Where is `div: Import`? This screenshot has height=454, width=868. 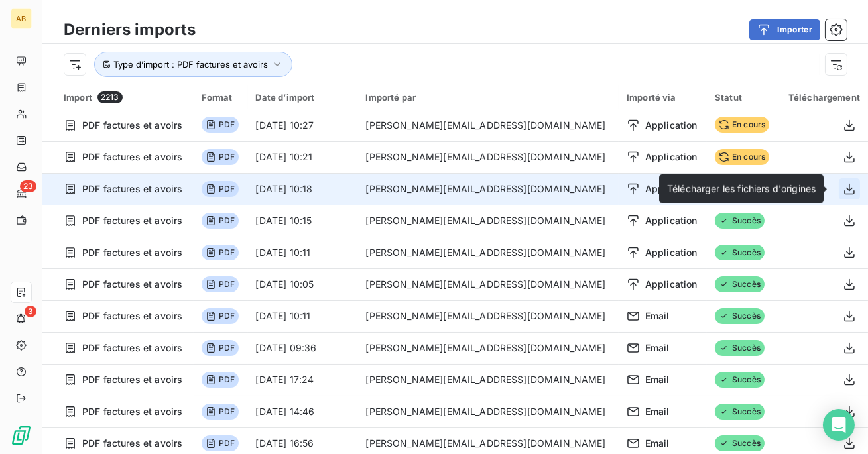 div: Import is located at coordinates (124, 98).